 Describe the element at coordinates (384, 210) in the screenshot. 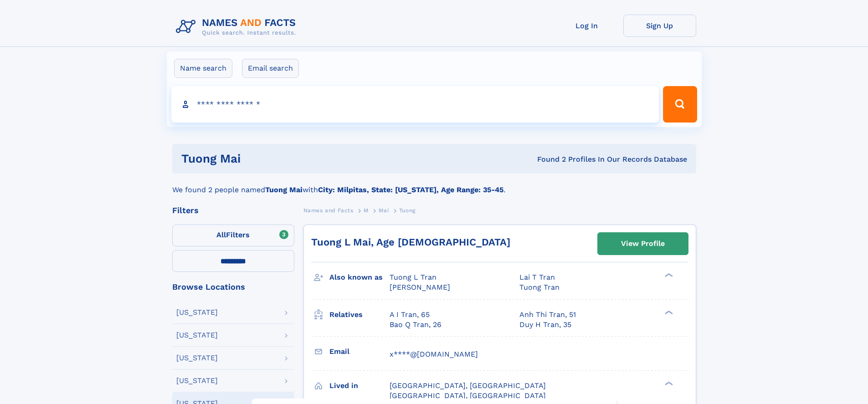

I see `span: Mai` at that location.